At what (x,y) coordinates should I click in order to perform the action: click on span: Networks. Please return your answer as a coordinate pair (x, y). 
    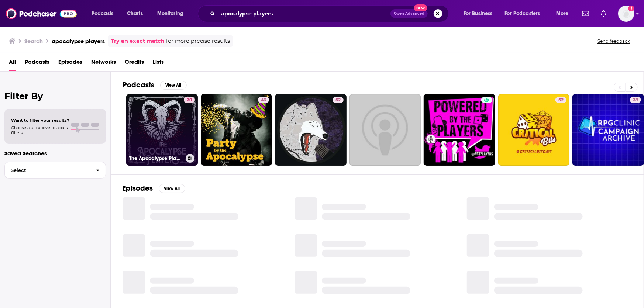
    Looking at the image, I should click on (103, 63).